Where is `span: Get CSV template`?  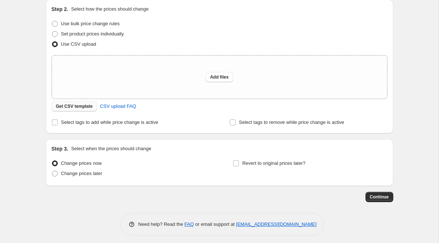
span: Get CSV template is located at coordinates (74, 106).